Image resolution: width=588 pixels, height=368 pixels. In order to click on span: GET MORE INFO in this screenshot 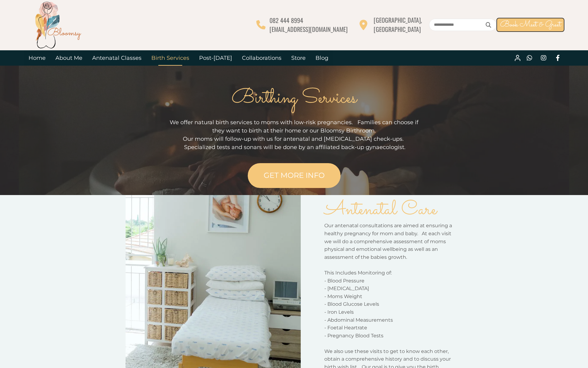, I will do `click(294, 175)`.